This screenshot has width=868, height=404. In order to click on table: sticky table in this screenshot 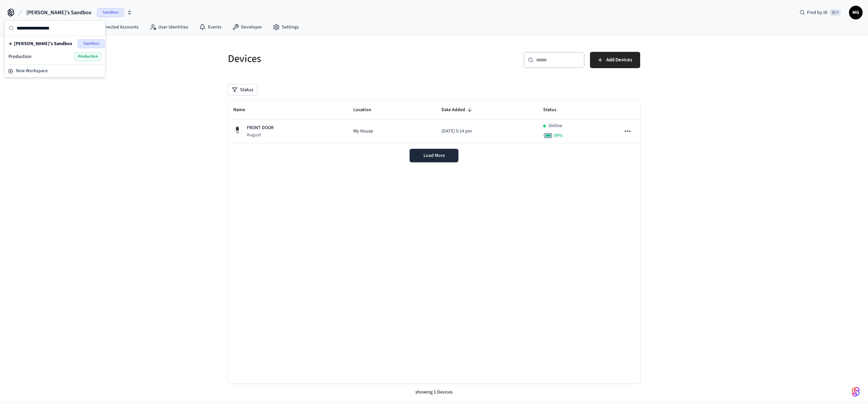, I will do `click(434, 122)`.